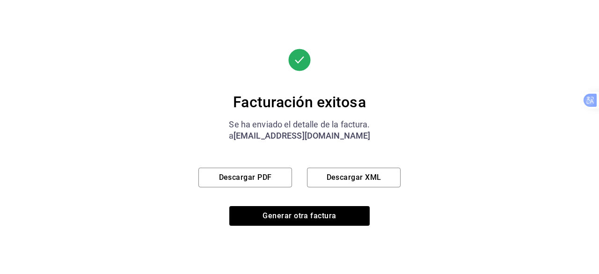  I want to click on font: Generar otra factura, so click(299, 215).